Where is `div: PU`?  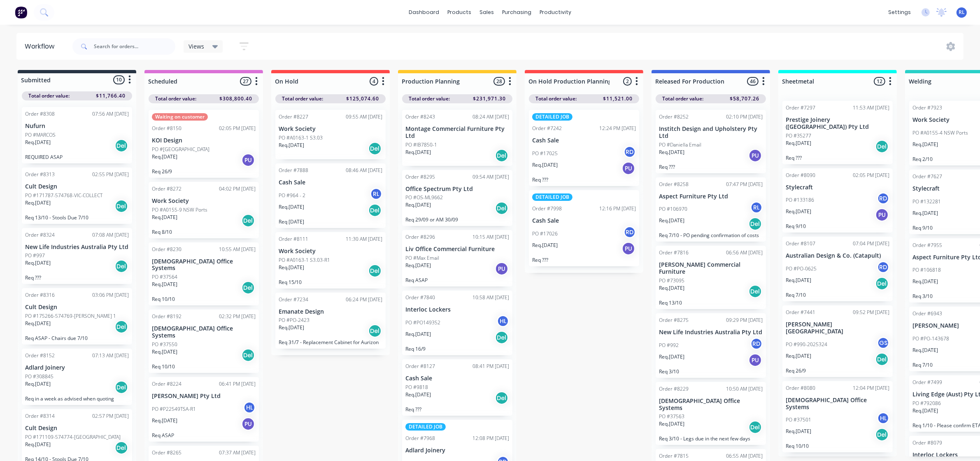 div: PU is located at coordinates (249, 424).